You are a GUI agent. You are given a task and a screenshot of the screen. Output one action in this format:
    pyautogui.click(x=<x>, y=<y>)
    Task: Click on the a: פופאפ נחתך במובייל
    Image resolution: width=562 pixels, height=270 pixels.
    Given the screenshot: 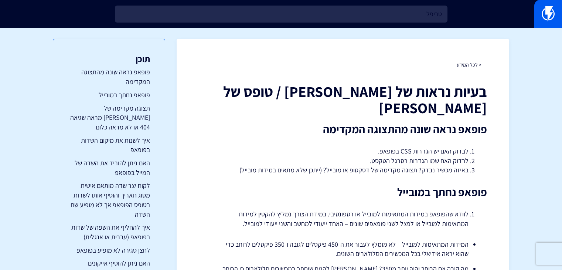 What is the action you would take?
    pyautogui.click(x=109, y=95)
    